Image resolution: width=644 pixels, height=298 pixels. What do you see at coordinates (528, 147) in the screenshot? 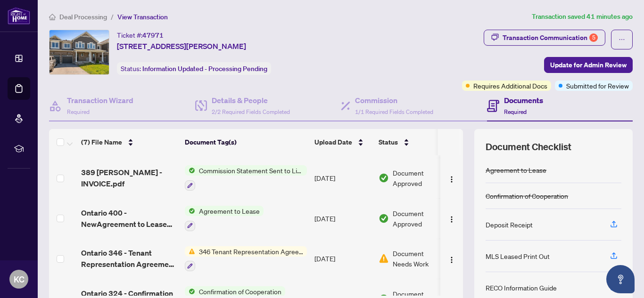
I see `span: Document Checklist` at bounding box center [528, 147].